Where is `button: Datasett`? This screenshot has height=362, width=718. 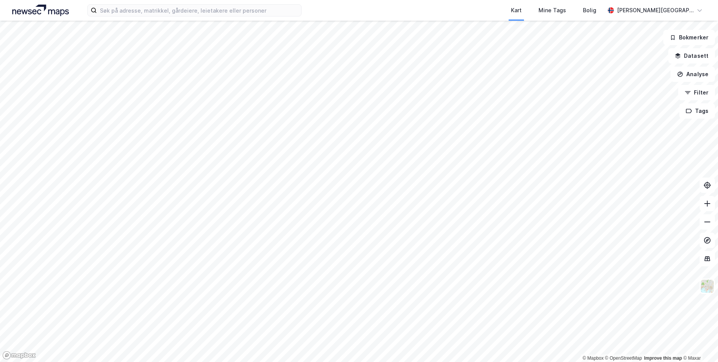 button: Datasett is located at coordinates (691, 56).